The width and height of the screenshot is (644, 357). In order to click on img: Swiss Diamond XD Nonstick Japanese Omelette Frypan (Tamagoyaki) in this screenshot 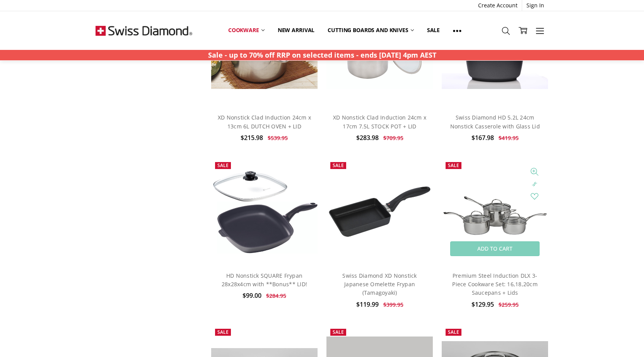, I will do `click(380, 212)`.